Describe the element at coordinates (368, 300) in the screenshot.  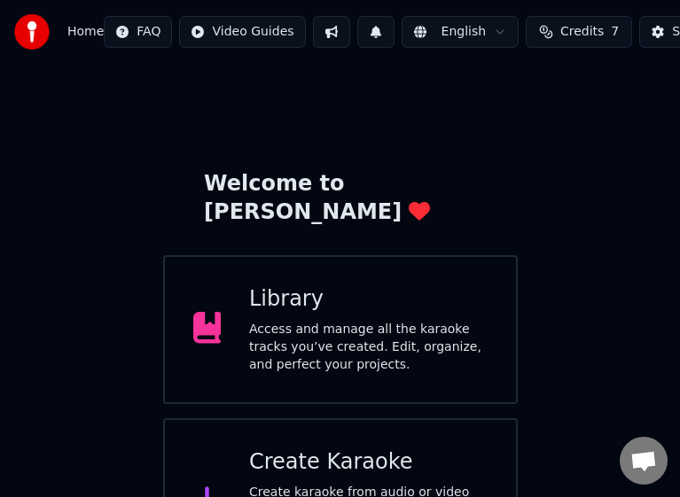
I see `div: Library` at that location.